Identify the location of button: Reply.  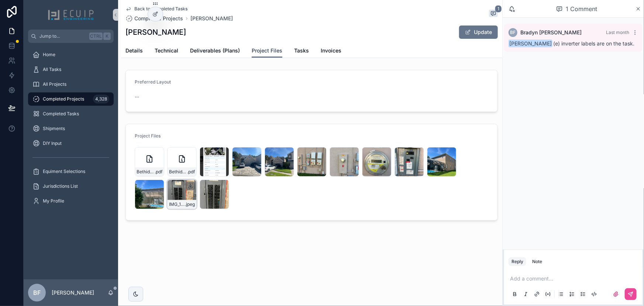
(517, 261).